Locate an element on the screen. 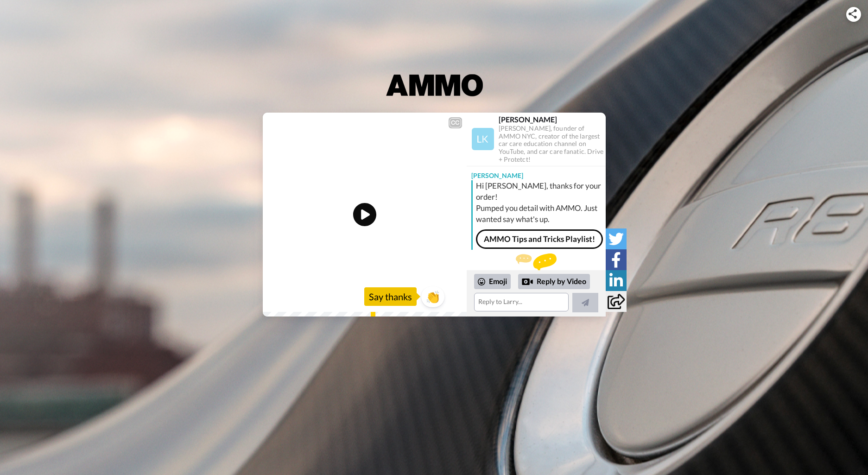  div: Say thanks is located at coordinates (390, 297).